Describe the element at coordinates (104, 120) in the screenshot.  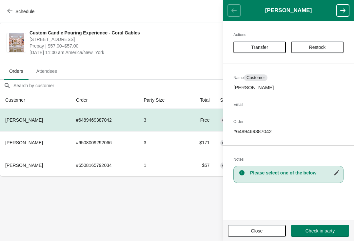
I see `td: # 6489469387042` at that location.